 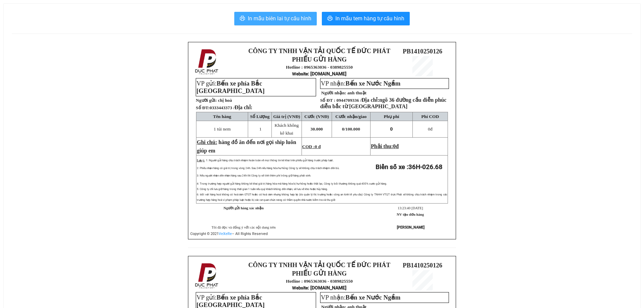 I want to click on span: In mẫu tem hàng tự cấu hình, so click(x=370, y=18).